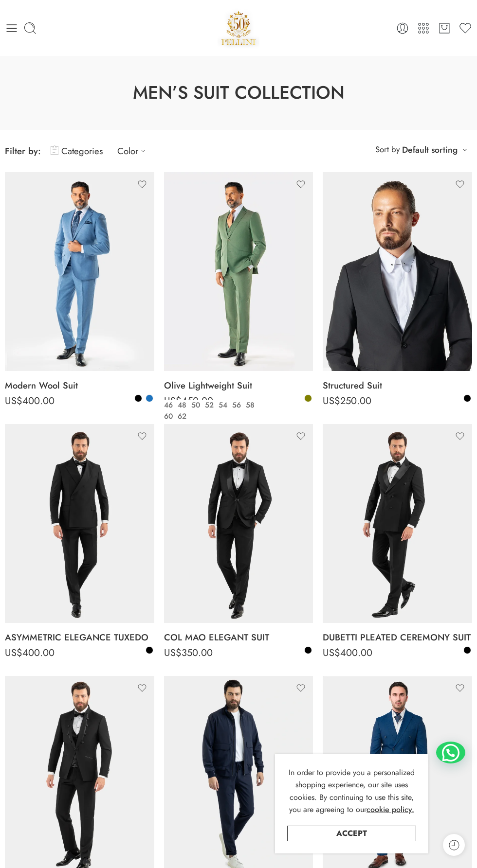 The width and height of the screenshot is (477, 868). I want to click on a: cookie policy., so click(390, 810).